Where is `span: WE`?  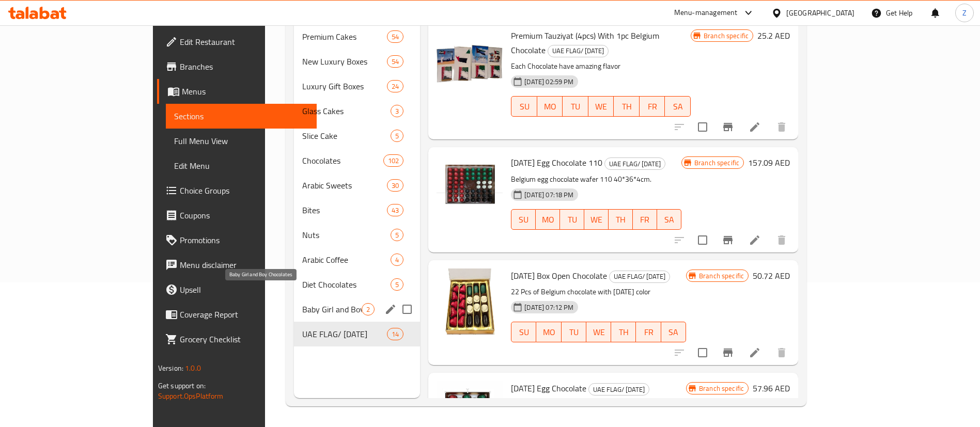
span: WE is located at coordinates (596, 219).